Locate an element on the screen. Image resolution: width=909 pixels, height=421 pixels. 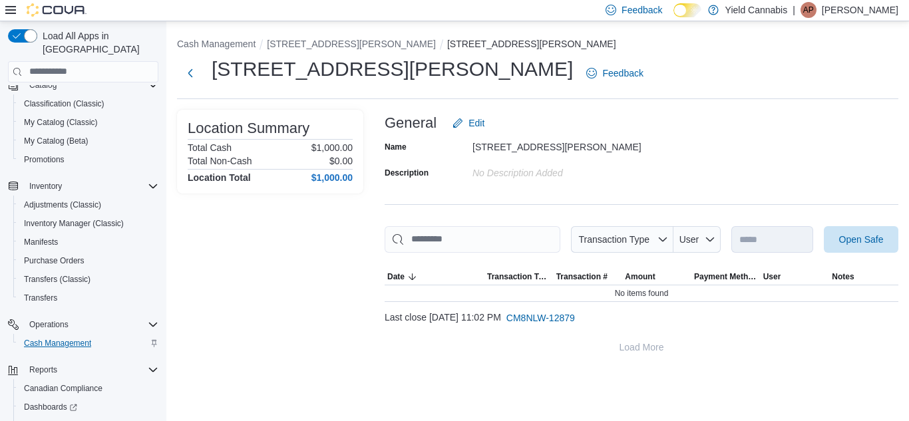
span: Operations is located at coordinates (91, 325).